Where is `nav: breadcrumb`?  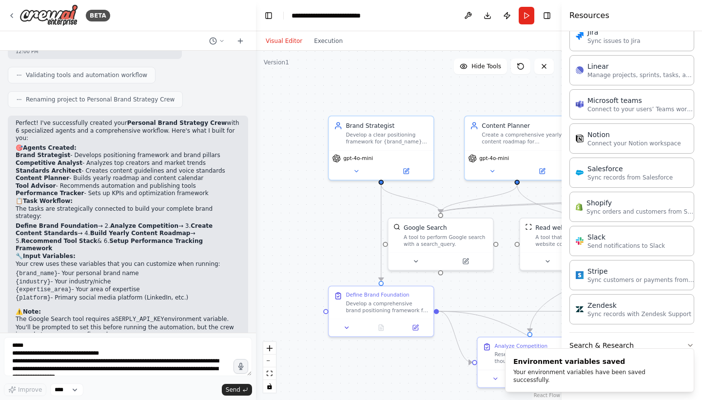
nav: breadcrumb is located at coordinates (340, 16).